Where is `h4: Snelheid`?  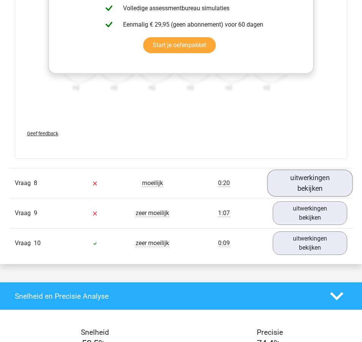
h4: Snelheid is located at coordinates (95, 332).